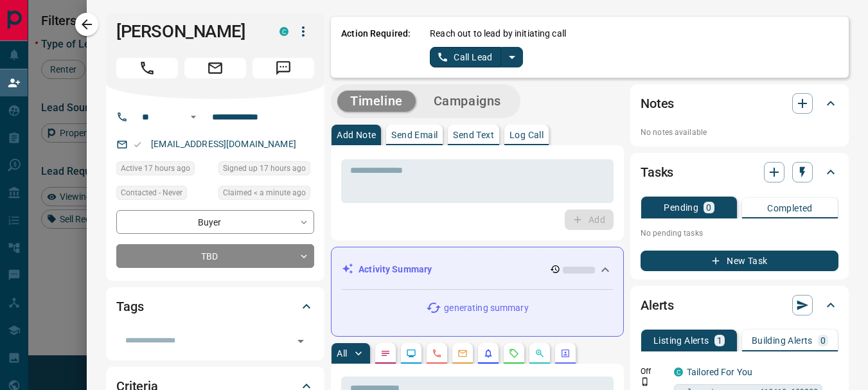 The height and width of the screenshot is (390, 868). I want to click on svg: Requests, so click(514, 354).